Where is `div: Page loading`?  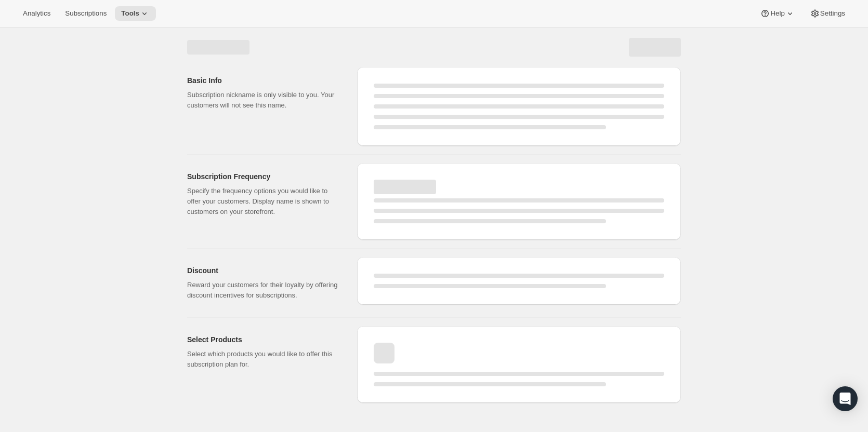
div: Page loading is located at coordinates (434, 217).